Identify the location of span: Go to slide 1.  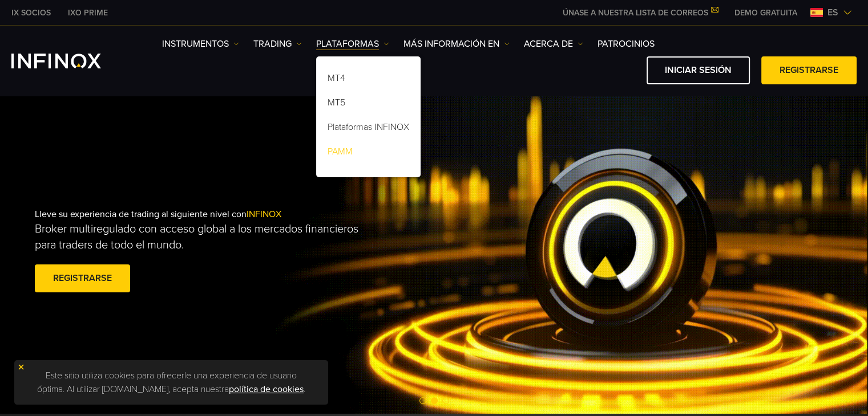
(423, 401).